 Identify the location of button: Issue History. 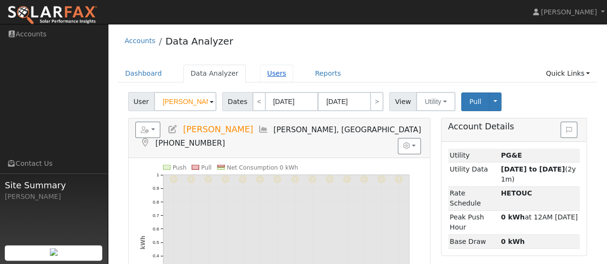
(568, 130).